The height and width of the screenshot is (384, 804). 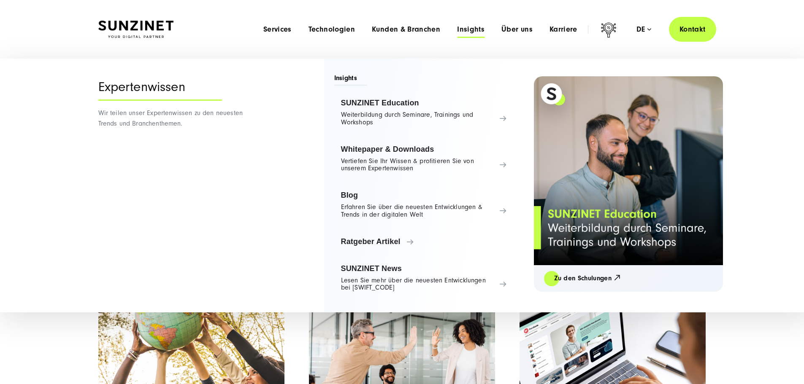 I want to click on img: SUNZINET Full Service Digital Agentur, so click(x=136, y=30).